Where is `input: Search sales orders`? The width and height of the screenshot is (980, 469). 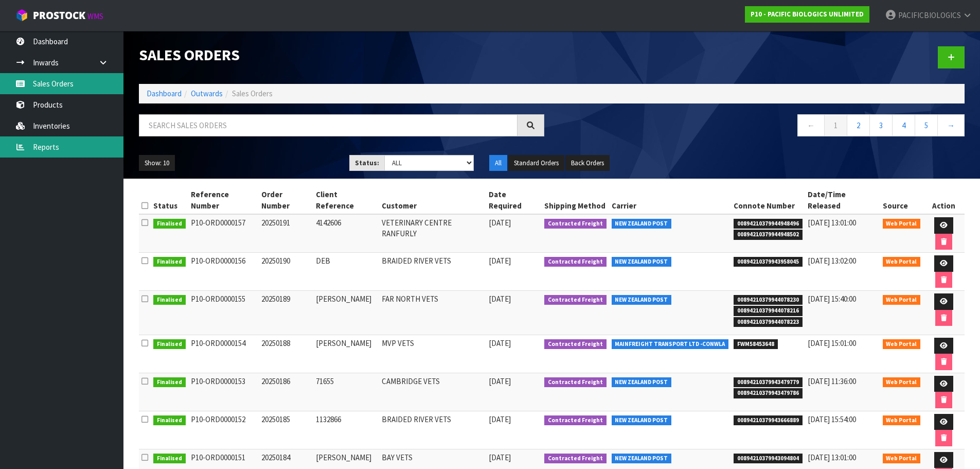
input: Search sales orders is located at coordinates (328, 125).